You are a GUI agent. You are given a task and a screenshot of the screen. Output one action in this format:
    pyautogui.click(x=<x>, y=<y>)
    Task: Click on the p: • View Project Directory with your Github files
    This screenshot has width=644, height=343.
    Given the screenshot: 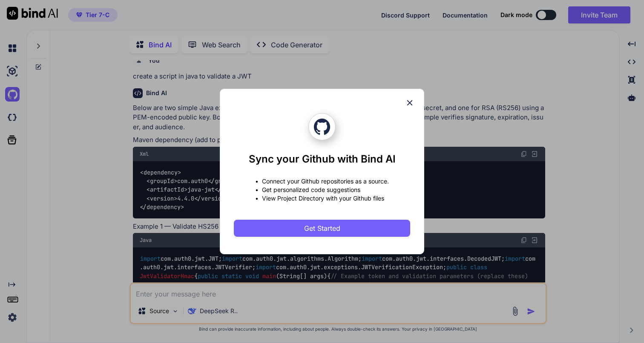 What is the action you would take?
    pyautogui.click(x=322, y=198)
    